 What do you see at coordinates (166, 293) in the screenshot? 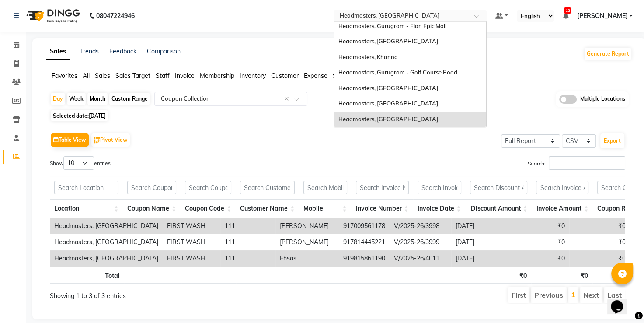
I see `div: Showing 1 to 3 of 3 entries` at bounding box center [166, 293].